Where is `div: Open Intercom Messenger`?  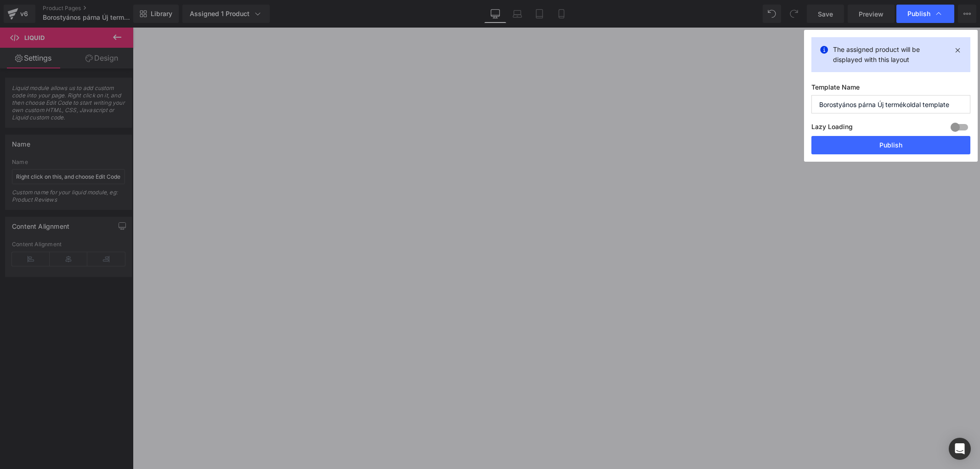 div: Open Intercom Messenger is located at coordinates (960, 449).